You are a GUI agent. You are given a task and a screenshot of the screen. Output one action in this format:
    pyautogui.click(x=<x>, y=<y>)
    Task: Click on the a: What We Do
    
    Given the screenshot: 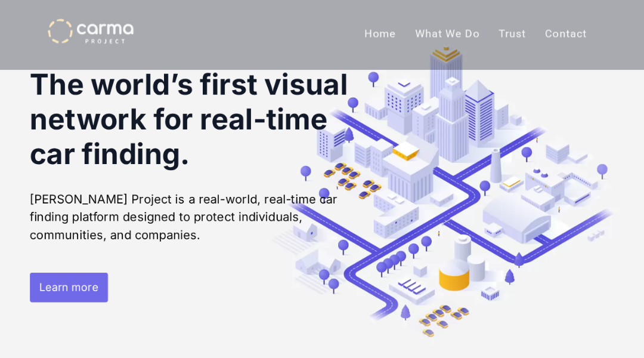 What is the action you would take?
    pyautogui.click(x=447, y=34)
    